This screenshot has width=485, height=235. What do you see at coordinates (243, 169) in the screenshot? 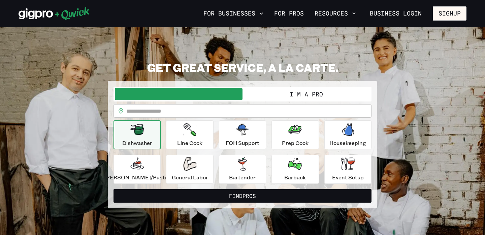
I see `button: Bartender` at bounding box center [243, 169].